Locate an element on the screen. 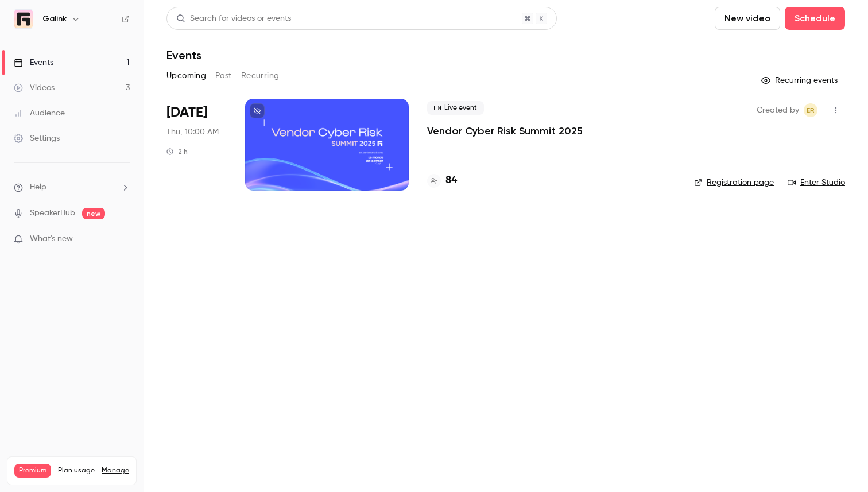  a: Registration page is located at coordinates (733, 182).